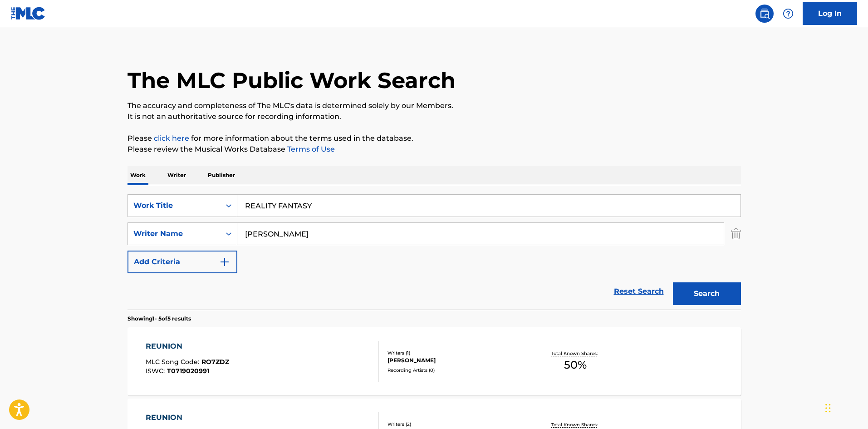  I want to click on p: Publisher, so click(221, 175).